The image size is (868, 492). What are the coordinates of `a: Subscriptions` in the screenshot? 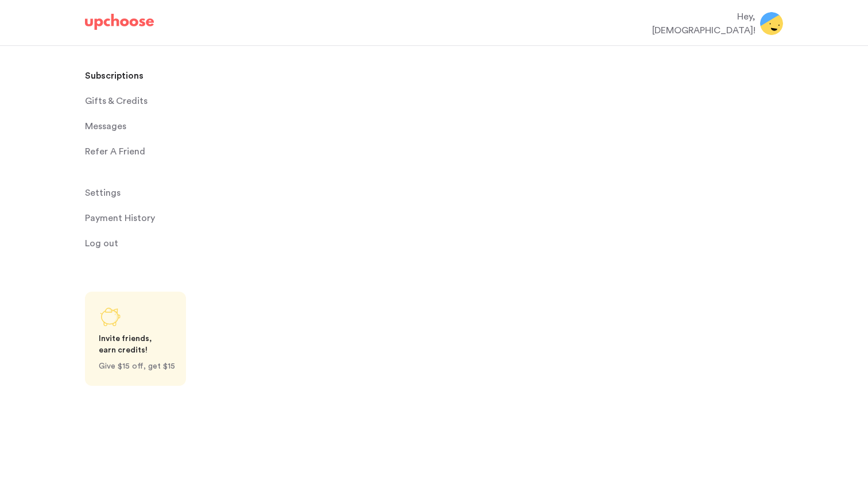 It's located at (167, 76).